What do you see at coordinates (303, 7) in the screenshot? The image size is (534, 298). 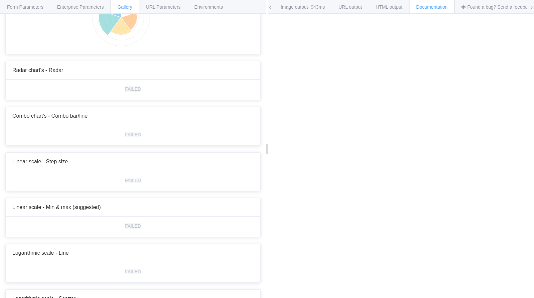 I see `span: Image output` at bounding box center [303, 7].